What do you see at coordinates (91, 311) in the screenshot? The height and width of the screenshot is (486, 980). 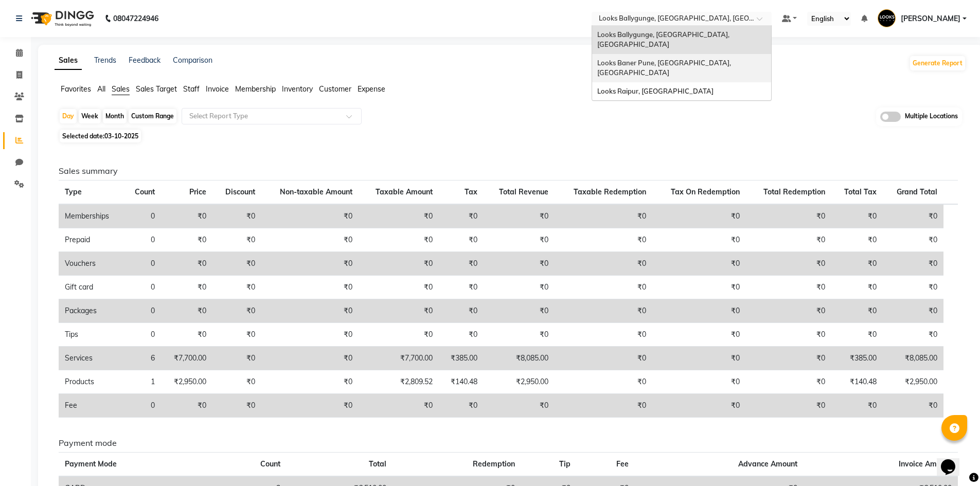 I see `td: Packages` at bounding box center [91, 311].